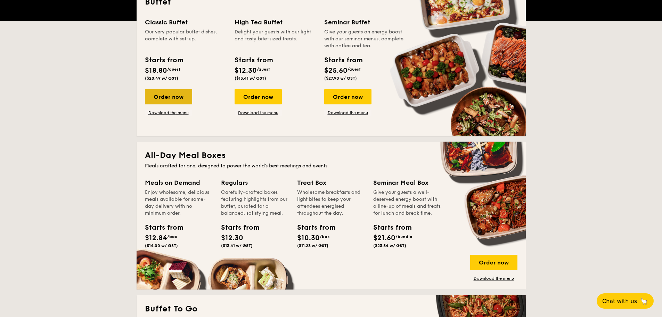 The image size is (662, 317). Describe the element at coordinates (255, 183) in the screenshot. I see `div: Regulars` at that location.